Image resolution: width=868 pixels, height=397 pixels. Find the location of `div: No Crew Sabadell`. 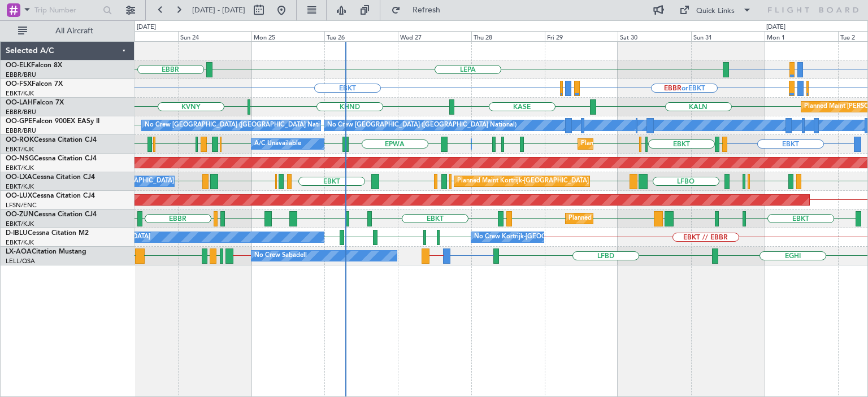

div: No Crew Sabadell is located at coordinates (281, 256).